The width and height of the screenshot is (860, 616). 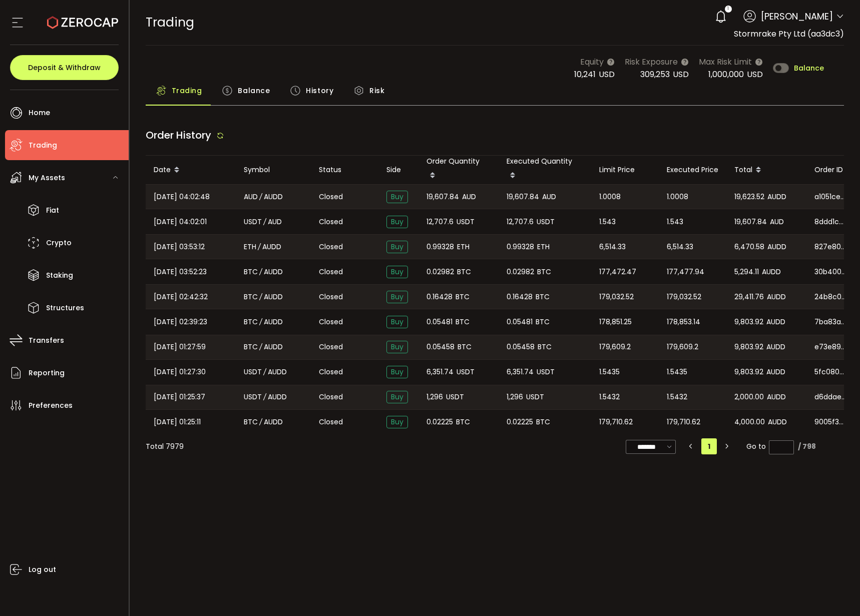 What do you see at coordinates (545, 170) in the screenshot?
I see `div: Executed Quantity` at bounding box center [545, 170].